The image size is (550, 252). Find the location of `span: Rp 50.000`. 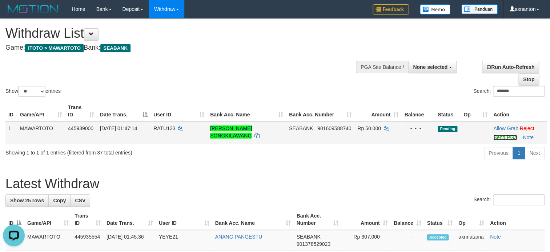

span: Rp 50.000 is located at coordinates (369, 129).